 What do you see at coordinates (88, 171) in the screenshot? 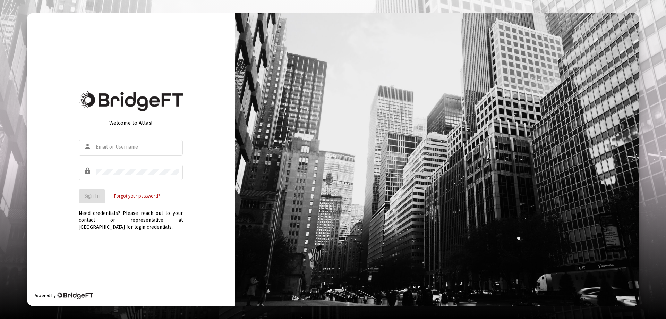
I see `mat-icon: lock` at bounding box center [88, 171].